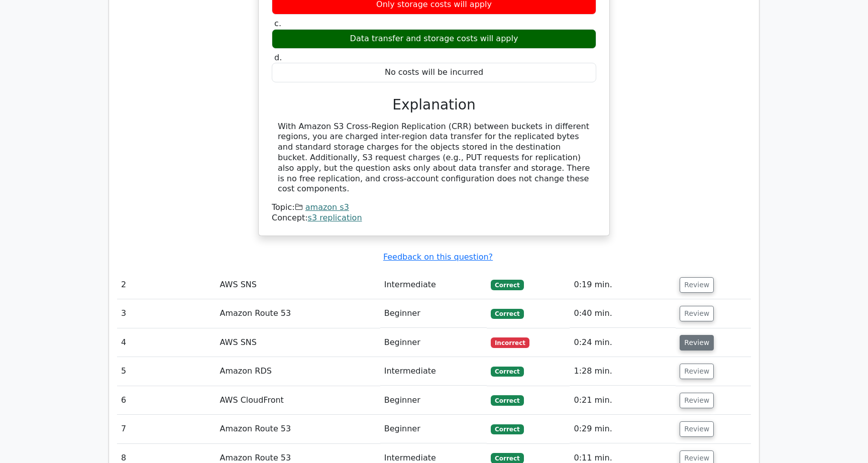 This screenshot has width=868, height=463. I want to click on td: 0:24 min., so click(622, 342).